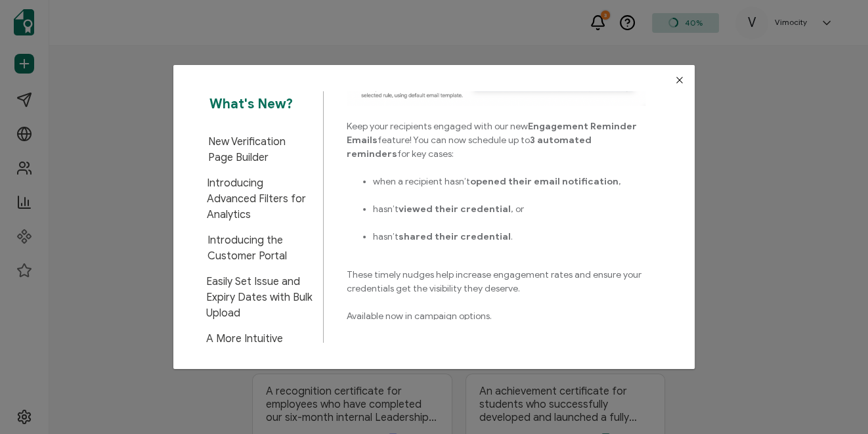 The image size is (868, 434). What do you see at coordinates (261, 150) in the screenshot?
I see `span: New Verification Page Builder` at bounding box center [261, 150].